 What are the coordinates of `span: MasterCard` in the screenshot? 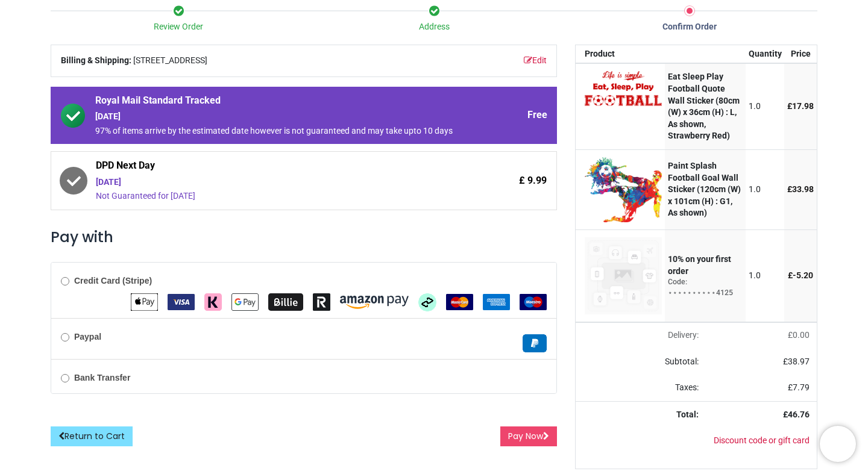 It's located at (459, 301).